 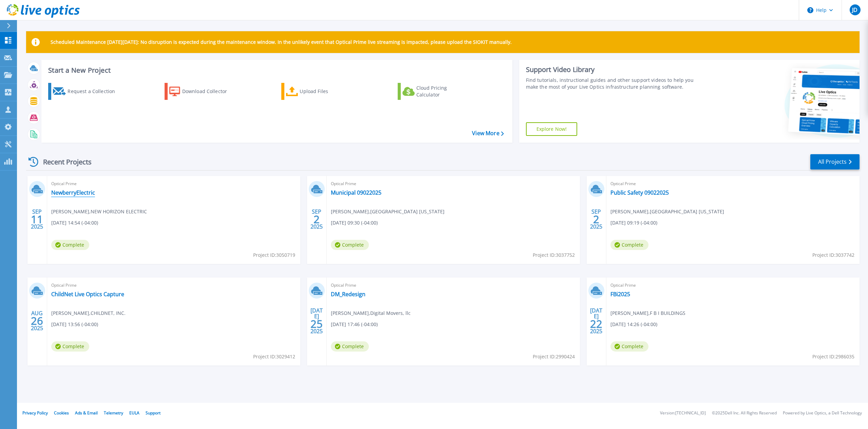 I want to click on li: Powered by Live Optics, a Dell Technology, so click(x=822, y=412).